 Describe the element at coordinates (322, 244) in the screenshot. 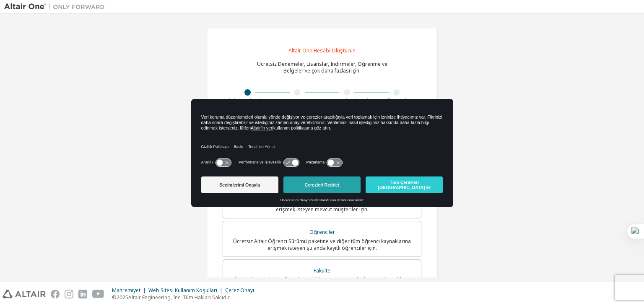

I see `font: Ücretsiz Altair Öğrenci Sürümü paketine ve diğer tüm öğrenci kaynaklarına erişmek isteyen şu anda...` at that location.